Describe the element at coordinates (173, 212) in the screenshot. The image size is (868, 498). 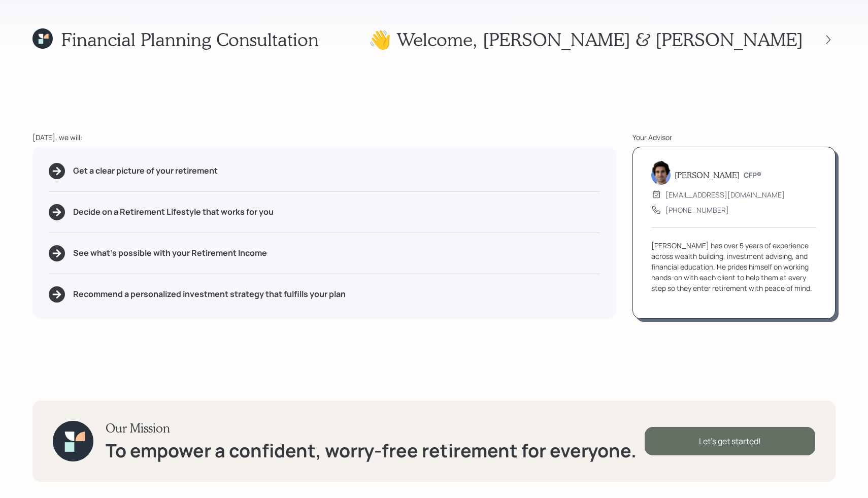
I see `h5: Decide on a Retirement Lifestyle that works for you` at that location.